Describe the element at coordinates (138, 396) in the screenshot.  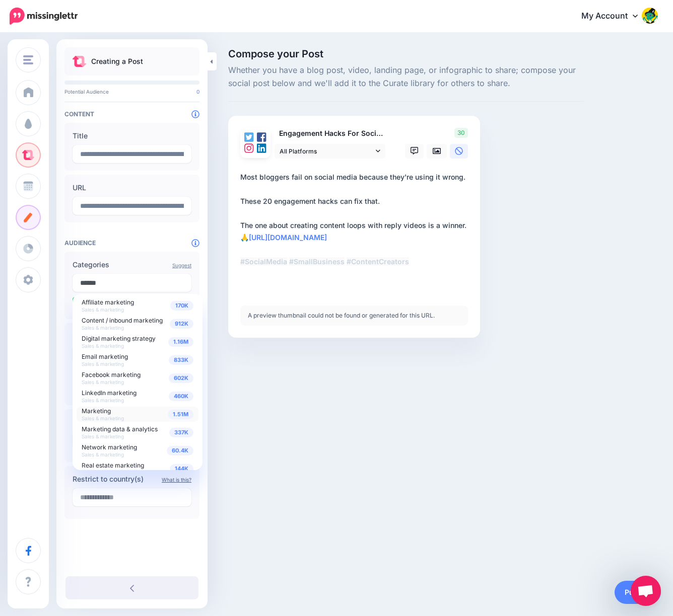
I see `a: 460K LinkedIn marketing Sales & marketing` at that location.